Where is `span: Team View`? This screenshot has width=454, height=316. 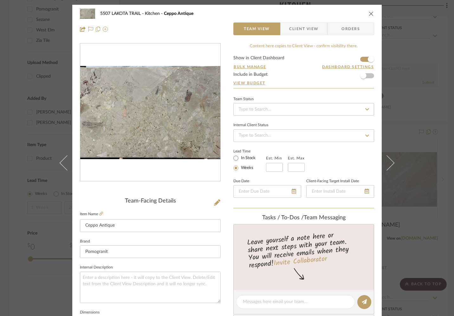 span: Team View is located at coordinates (257, 29).